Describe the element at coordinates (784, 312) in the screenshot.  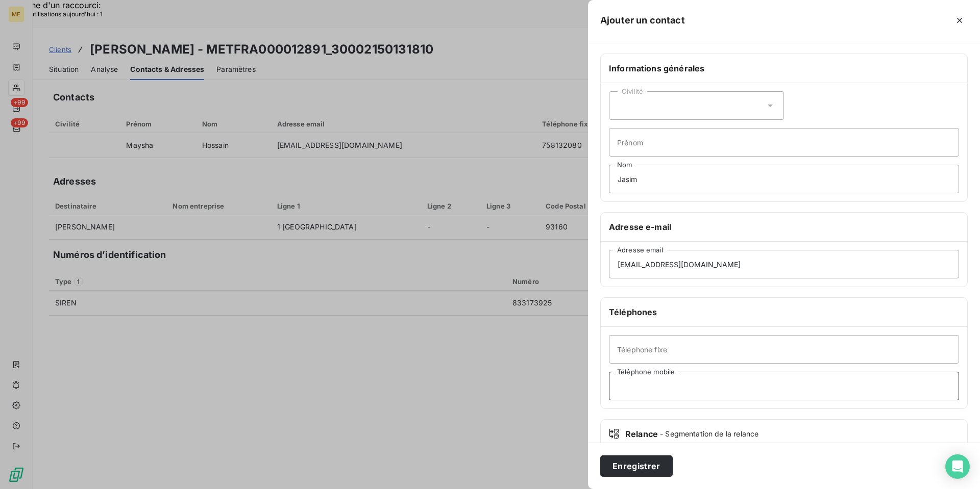
I see `h6: Téléphones` at that location.